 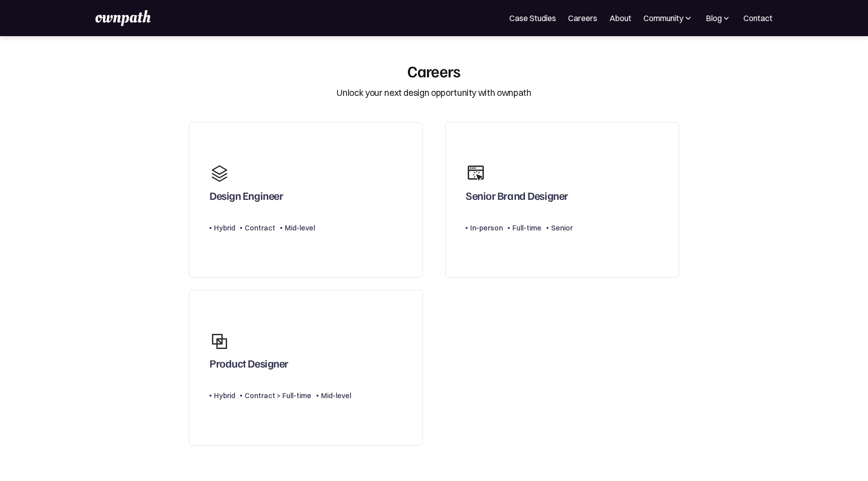 What do you see at coordinates (306, 367) in the screenshot?
I see `a: Product DesignerHybridContract > Full-timeMid-level` at bounding box center [306, 367].